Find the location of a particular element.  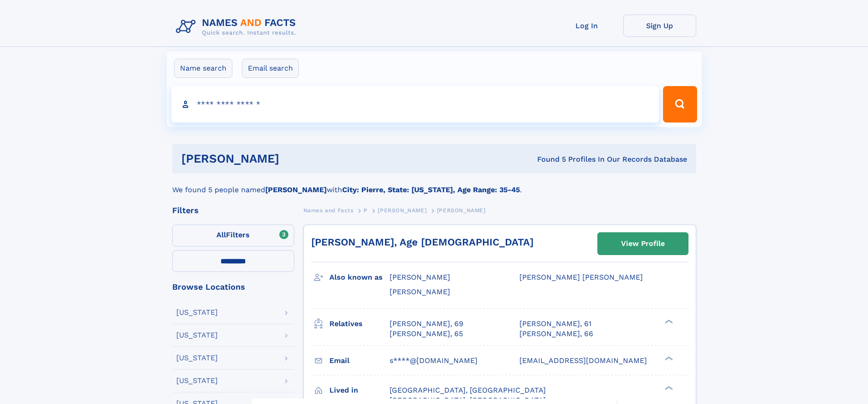

a: P is located at coordinates (366, 210).